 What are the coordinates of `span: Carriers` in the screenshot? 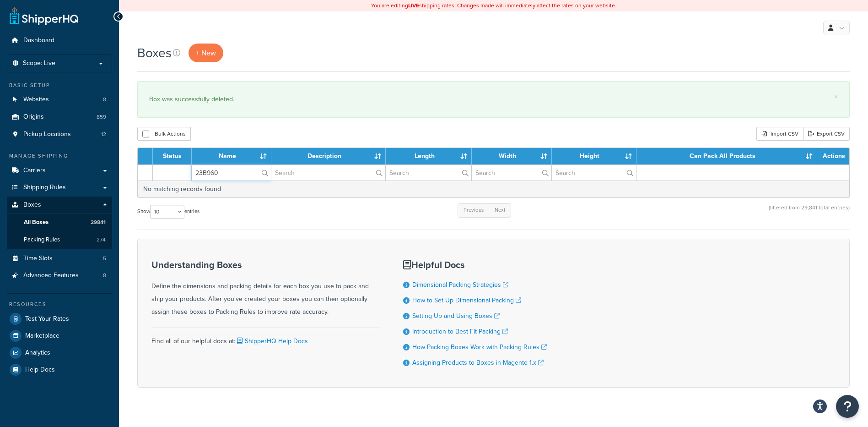 It's located at (35, 170).